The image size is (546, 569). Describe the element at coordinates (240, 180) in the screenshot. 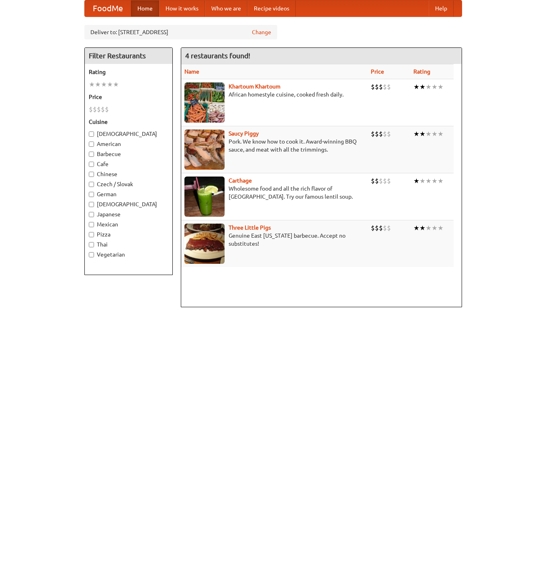

I see `b: Carthage` at that location.